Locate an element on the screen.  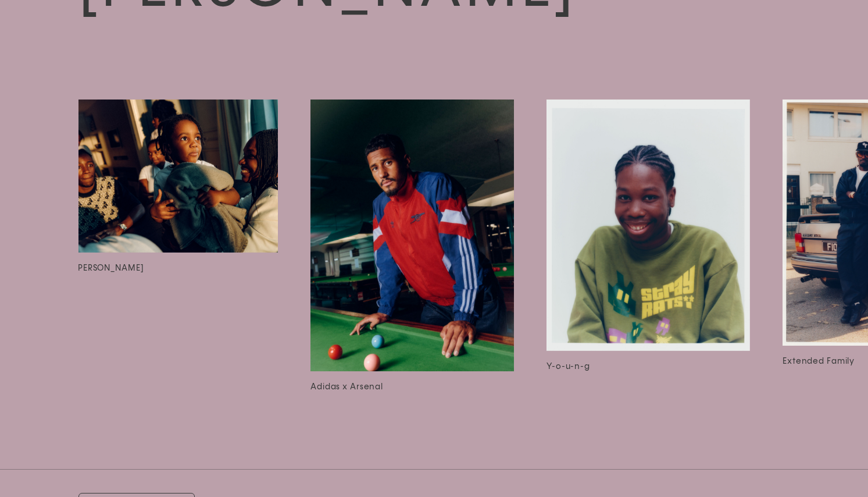
a: Adidas x Arsenal is located at coordinates (412, 246).